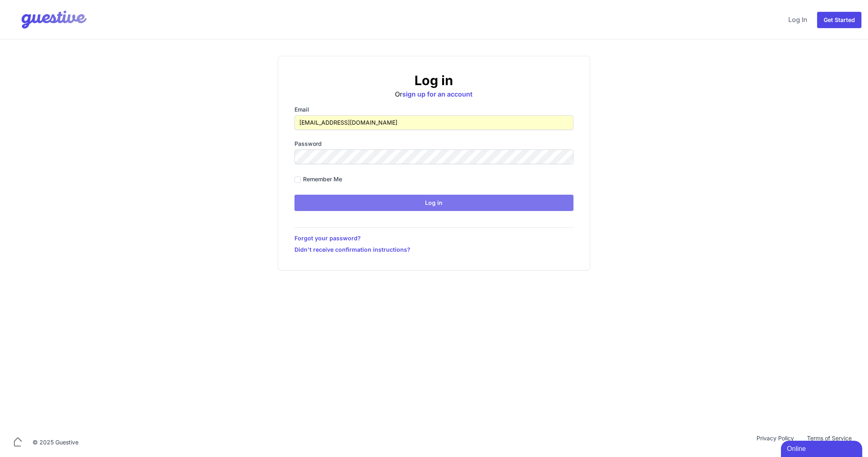 This screenshot has height=457, width=868. Describe the element at coordinates (434, 250) in the screenshot. I see `a: Didn't receive confirmation instructions?` at that location.